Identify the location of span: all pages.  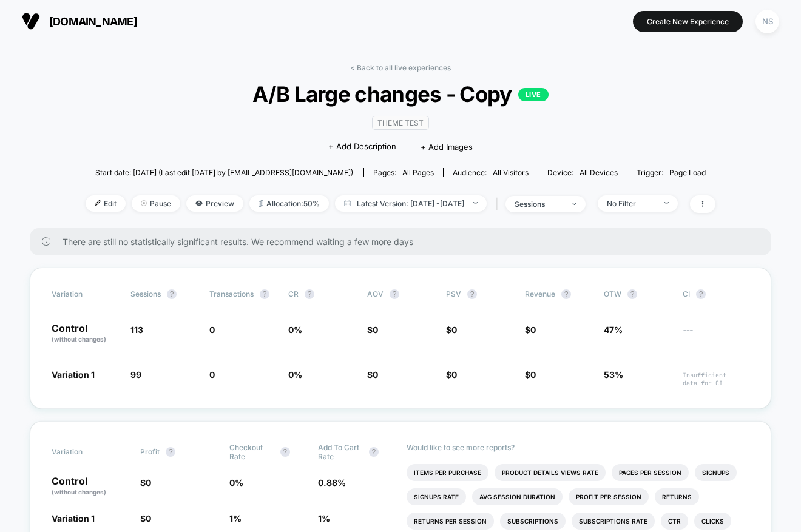
(418, 173).